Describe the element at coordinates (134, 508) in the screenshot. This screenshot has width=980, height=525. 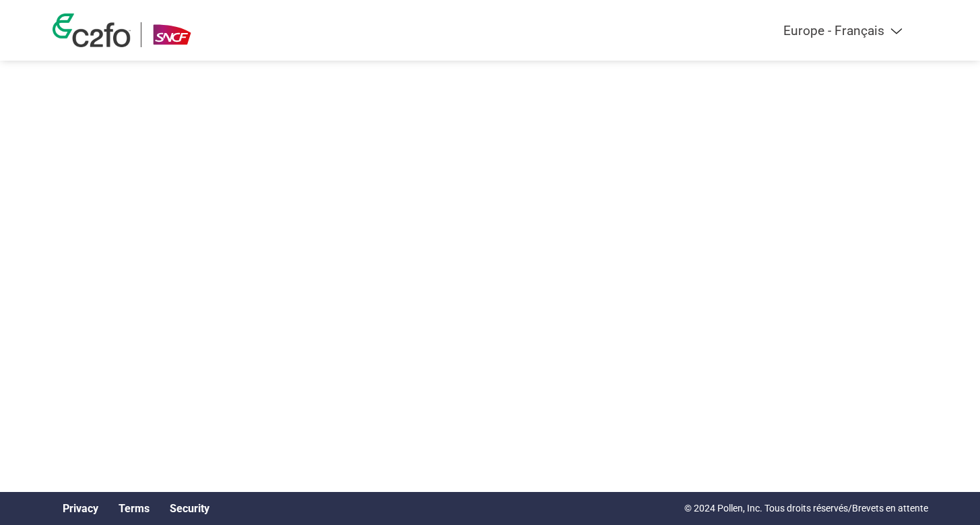
I see `a: Terms` at that location.